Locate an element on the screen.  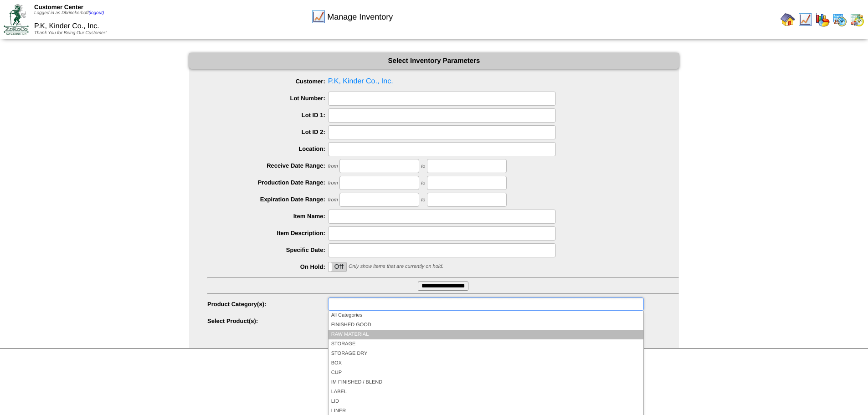
li: FINISHED GOOD is located at coordinates (486, 325).